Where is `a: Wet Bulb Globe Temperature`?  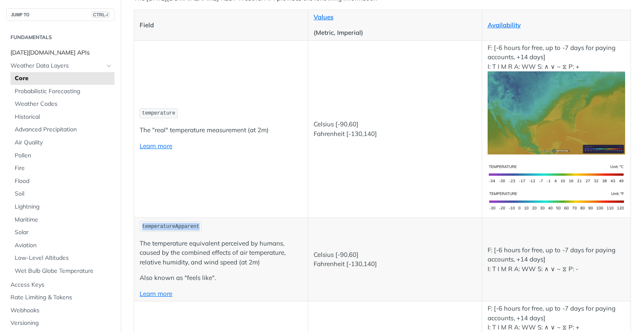 a: Wet Bulb Globe Temperature is located at coordinates (63, 271).